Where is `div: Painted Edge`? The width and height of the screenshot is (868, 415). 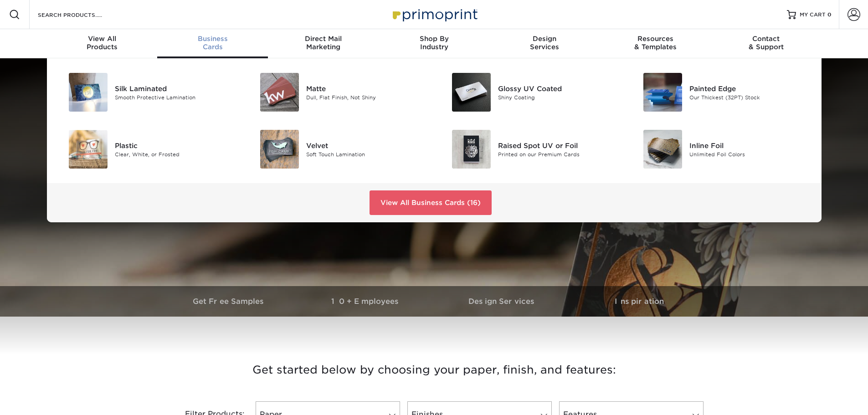 div: Painted Edge is located at coordinates (750, 88).